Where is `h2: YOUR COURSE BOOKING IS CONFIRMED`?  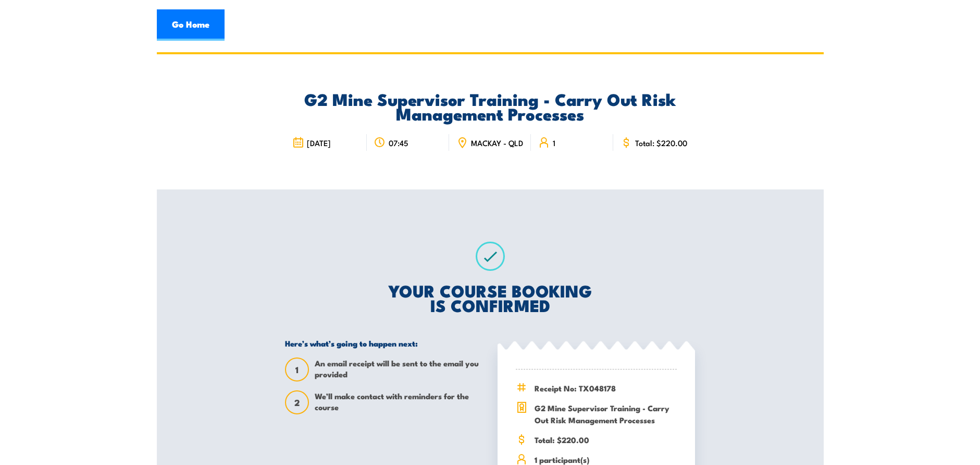 h2: YOUR COURSE BOOKING IS CONFIRMED is located at coordinates (490, 297).